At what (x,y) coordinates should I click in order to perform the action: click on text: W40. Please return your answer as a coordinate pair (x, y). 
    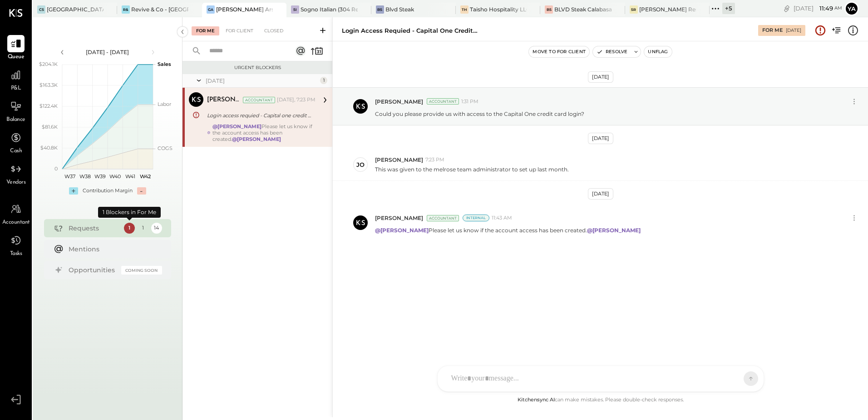
    Looking at the image, I should click on (115, 176).